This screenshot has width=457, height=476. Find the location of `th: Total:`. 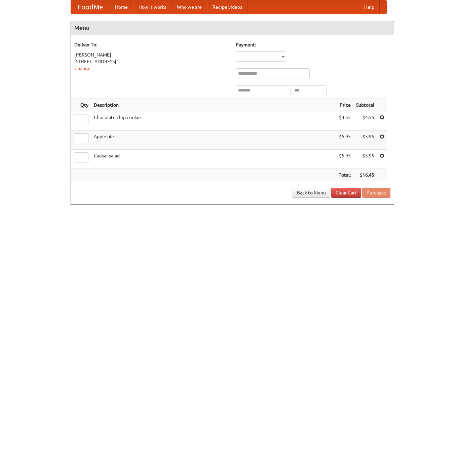

th: Total: is located at coordinates (345, 175).